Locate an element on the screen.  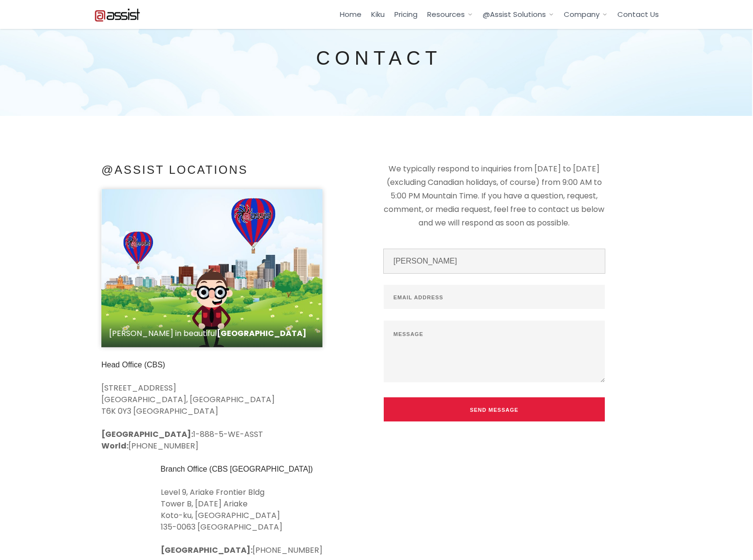
a: Contact Us is located at coordinates (638, 15).